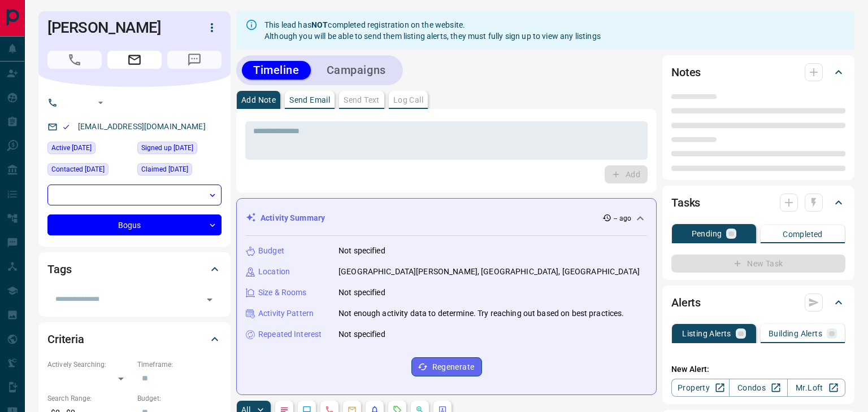  I want to click on button: Campaigns, so click(356, 70).